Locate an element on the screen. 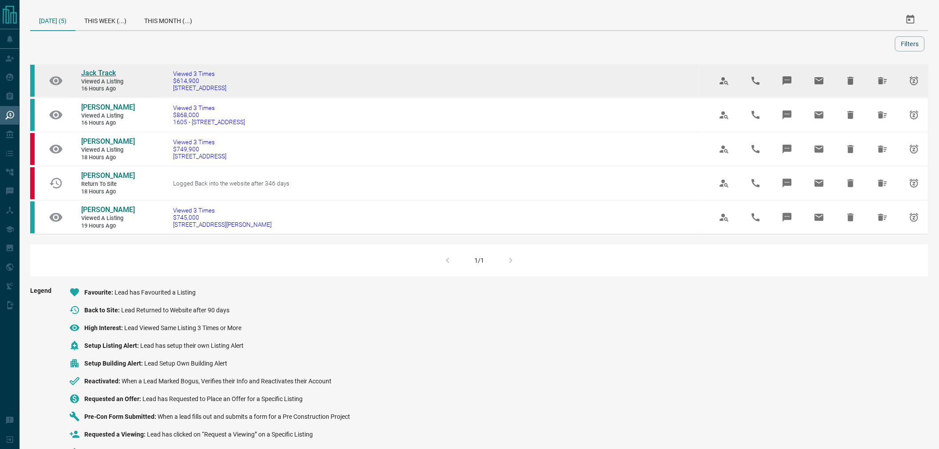 This screenshot has height=449, width=939. span: Hide All from Winnie Man is located at coordinates (882, 115).